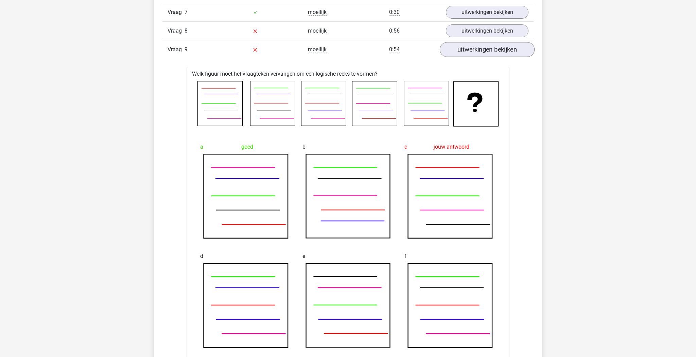  I want to click on span: d, so click(201, 257).